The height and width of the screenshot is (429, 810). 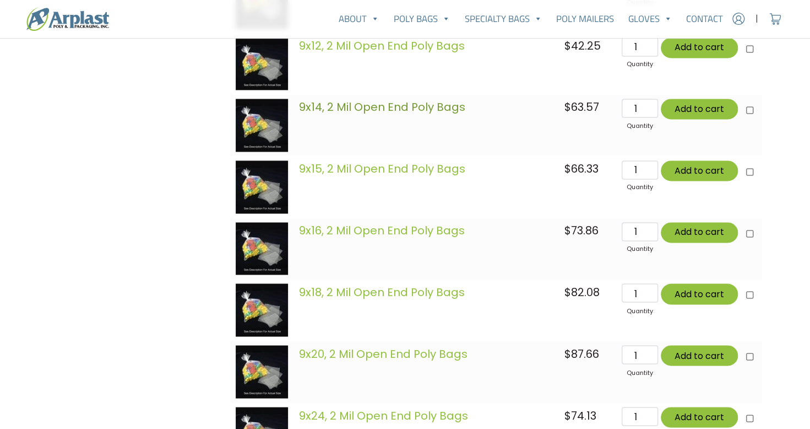 What do you see at coordinates (583, 46) in the screenshot?
I see `bdi: 42.25` at bounding box center [583, 46].